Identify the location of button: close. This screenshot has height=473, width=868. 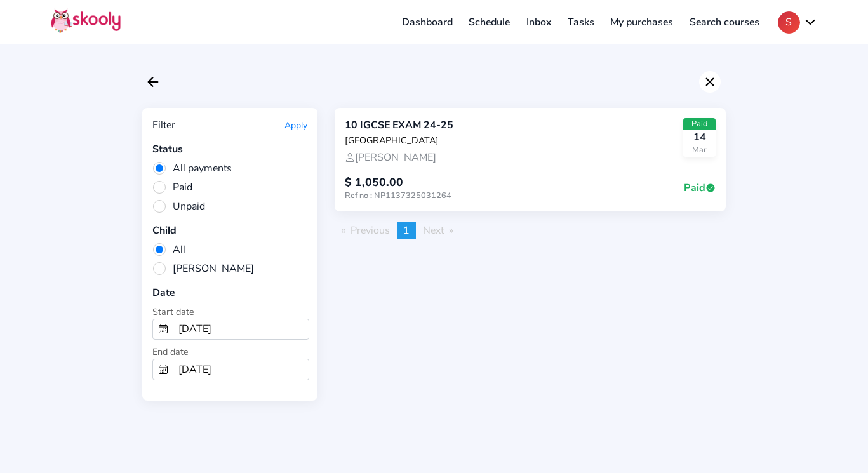
(709, 82).